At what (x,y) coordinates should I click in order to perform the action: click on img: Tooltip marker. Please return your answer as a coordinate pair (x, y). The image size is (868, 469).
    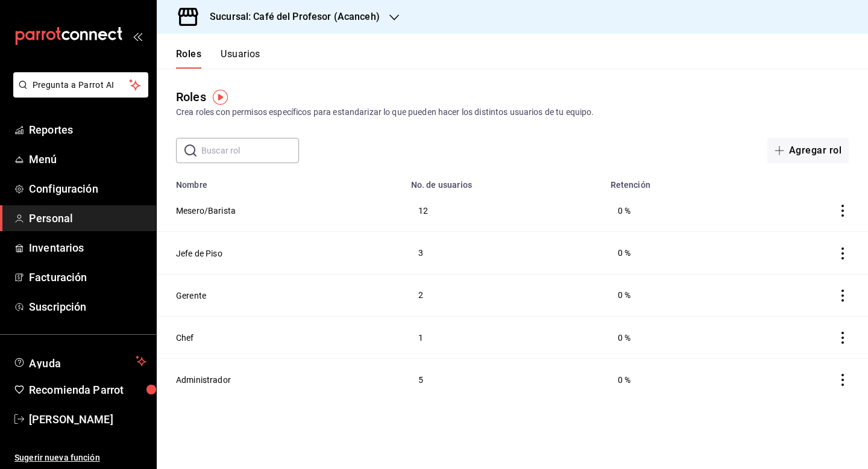
    Looking at the image, I should click on (220, 97).